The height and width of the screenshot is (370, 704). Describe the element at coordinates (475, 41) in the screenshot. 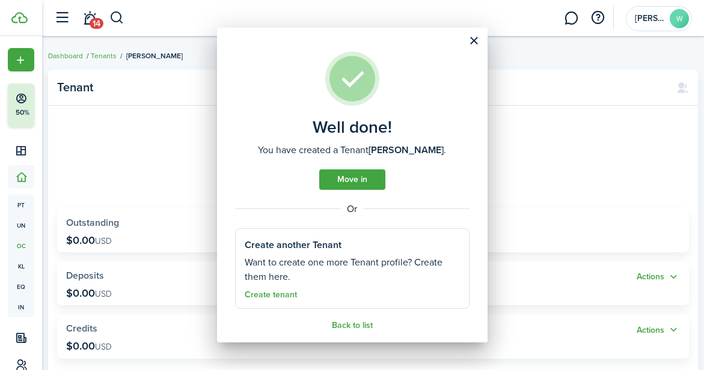

I see `button: Close modal` at that location.